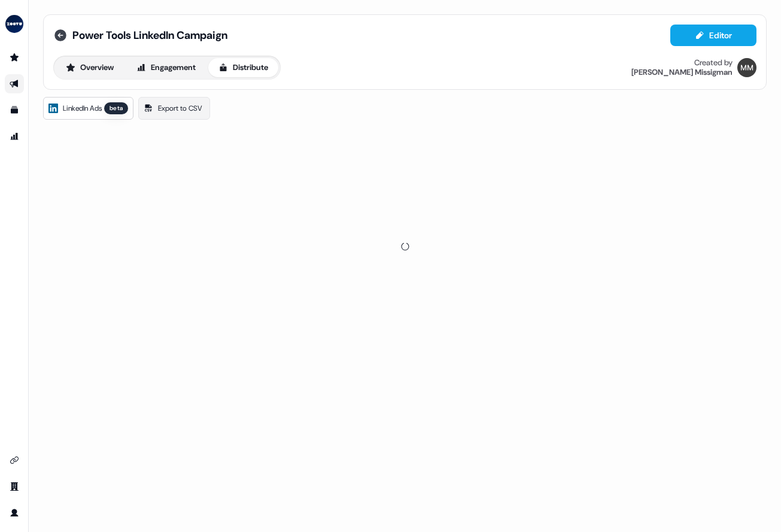  I want to click on a: Go to integrations, so click(14, 460).